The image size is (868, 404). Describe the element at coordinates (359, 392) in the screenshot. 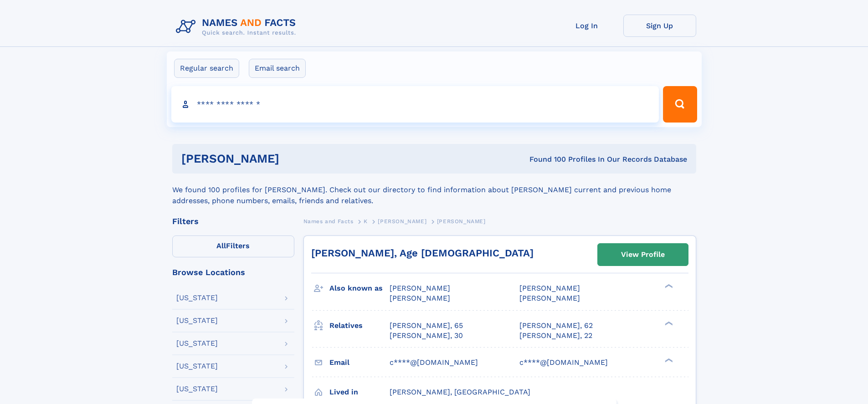

I see `h3: Lived in` at that location.